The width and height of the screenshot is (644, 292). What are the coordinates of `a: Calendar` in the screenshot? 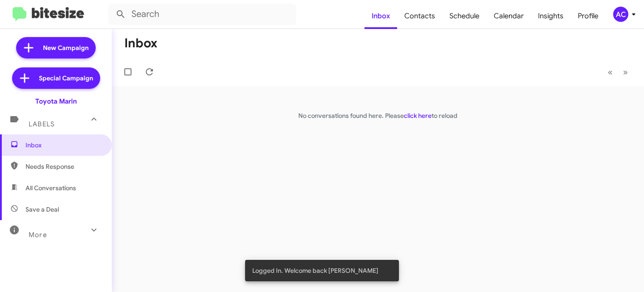 It's located at (508, 16).